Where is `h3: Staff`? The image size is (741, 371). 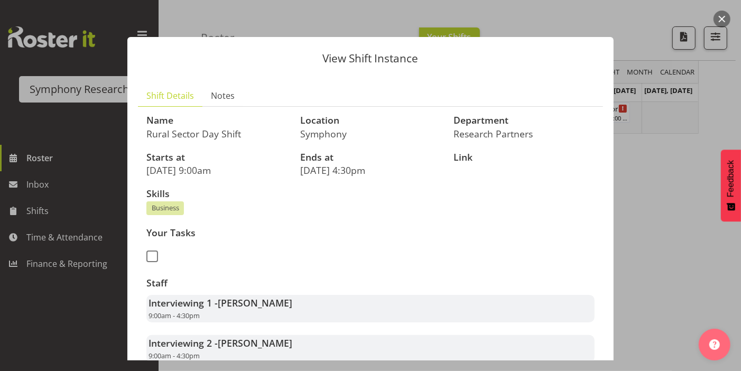 h3: Staff is located at coordinates (371, 283).